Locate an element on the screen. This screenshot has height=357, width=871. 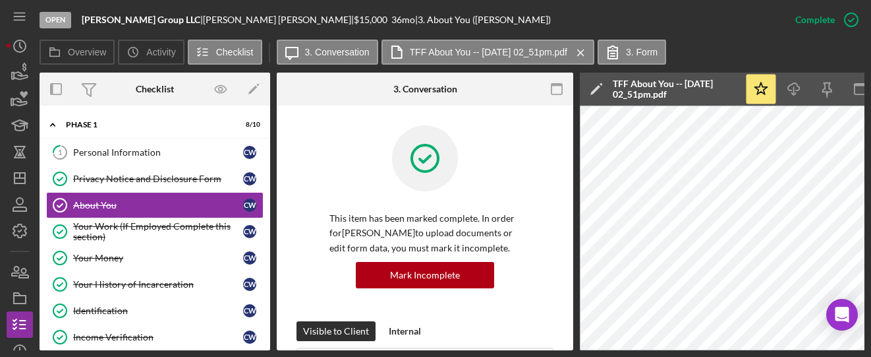
label: Activity is located at coordinates (161, 52).